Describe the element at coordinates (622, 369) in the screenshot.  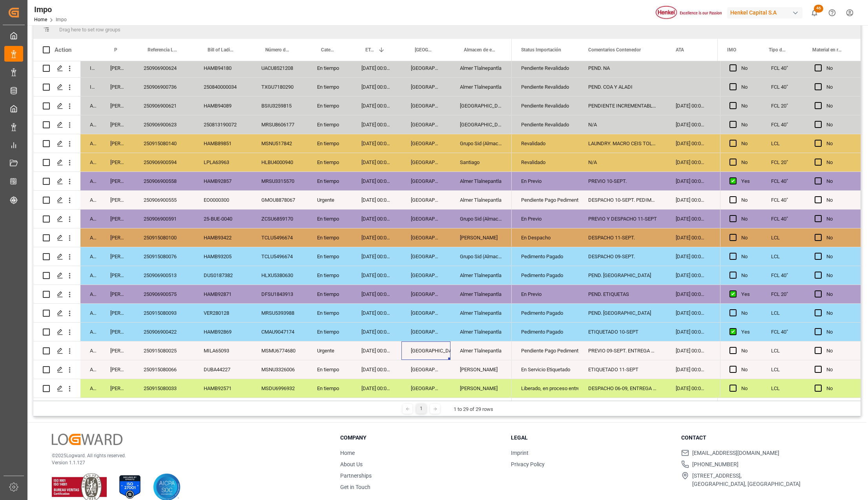
I see `div: ETIQUETADO 11-SEPT` at that location.